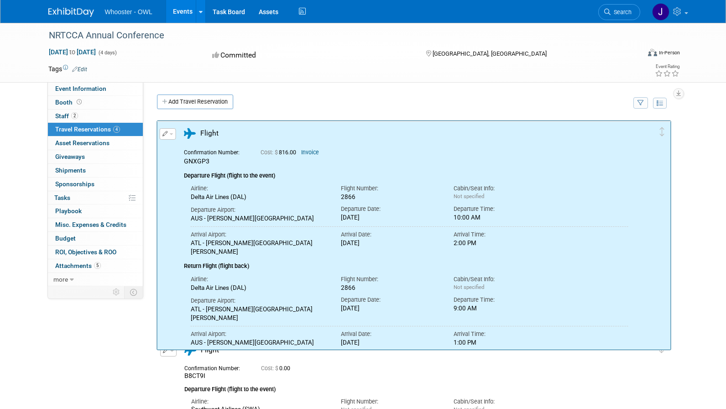 This screenshot has width=726, height=409. What do you see at coordinates (95, 279) in the screenshot?
I see `a: more` at bounding box center [95, 279].